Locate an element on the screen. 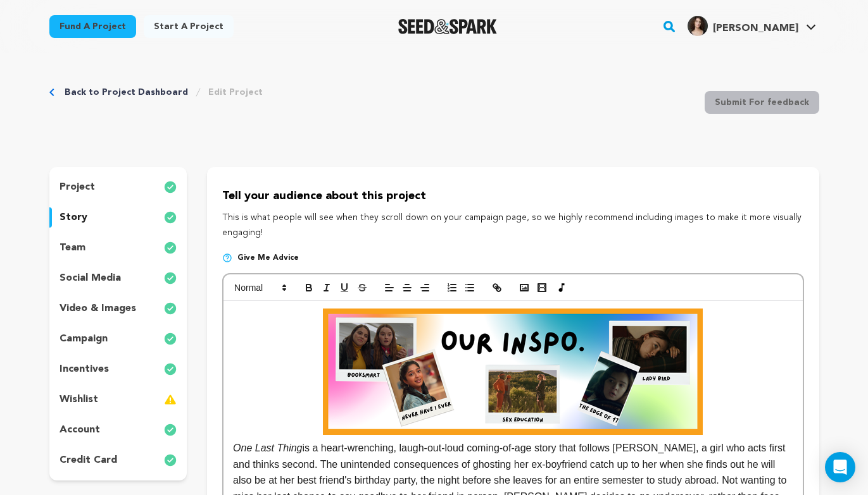 The height and width of the screenshot is (495, 868). p: campaign is located at coordinates (84, 339).